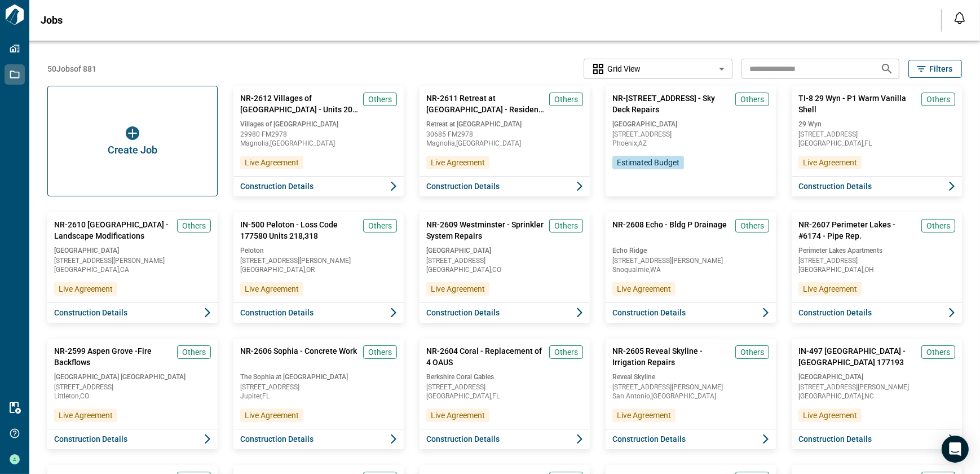 Image resolution: width=980 pixels, height=474 pixels. What do you see at coordinates (887, 69) in the screenshot?
I see `button: Search jobs` at bounding box center [887, 69].